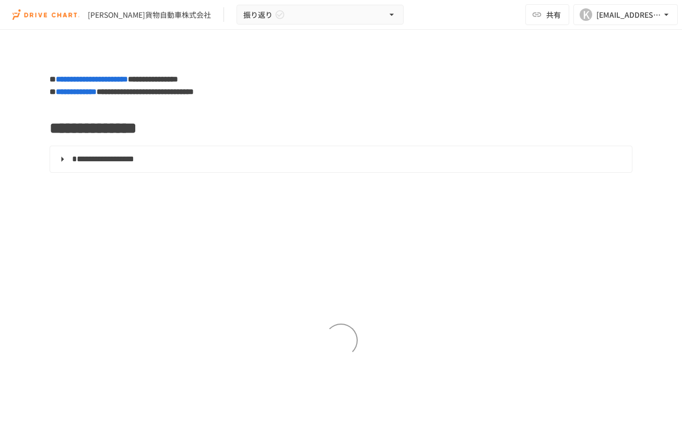 The width and height of the screenshot is (682, 428). Describe the element at coordinates (320, 15) in the screenshot. I see `button: 振り返り` at that location.